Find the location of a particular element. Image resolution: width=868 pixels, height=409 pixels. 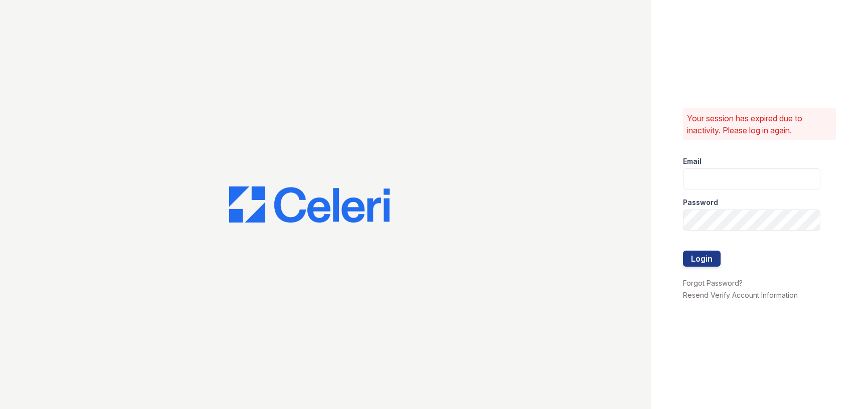

a: Forgot Password? is located at coordinates (712, 283).